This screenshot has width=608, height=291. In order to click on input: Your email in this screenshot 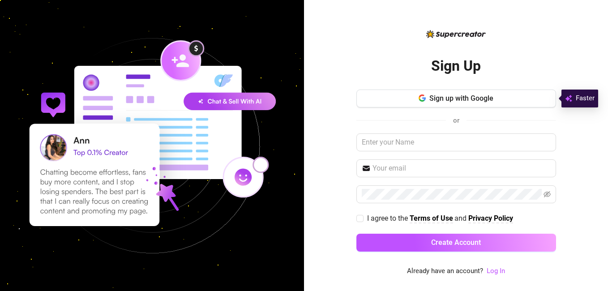, I will do `click(462, 168)`.